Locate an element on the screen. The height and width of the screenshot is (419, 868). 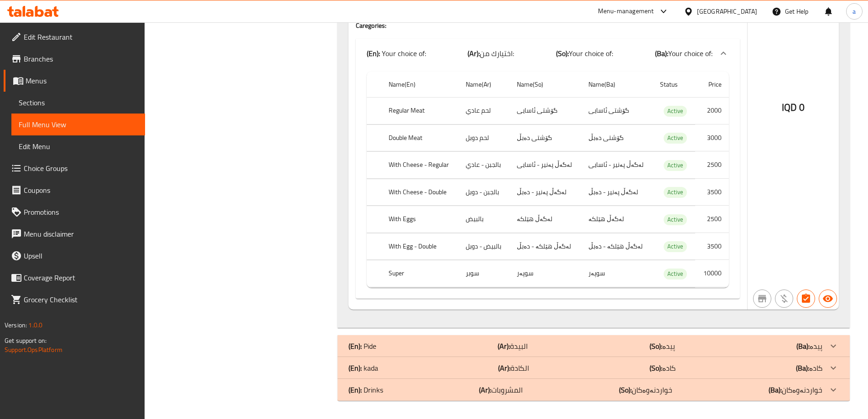
a: Promotions is located at coordinates (74, 212).